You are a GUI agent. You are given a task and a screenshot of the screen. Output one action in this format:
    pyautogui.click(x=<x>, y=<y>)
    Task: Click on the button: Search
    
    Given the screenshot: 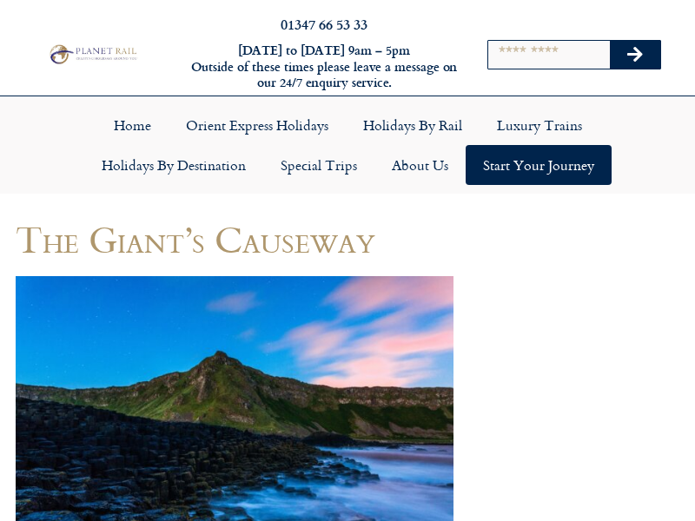 What is the action you would take?
    pyautogui.click(x=635, y=55)
    